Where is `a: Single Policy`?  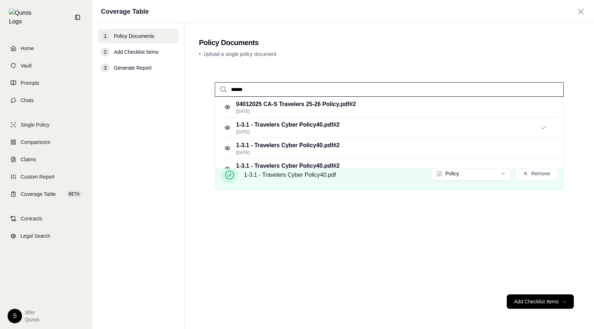 a: Single Policy is located at coordinates (46, 125).